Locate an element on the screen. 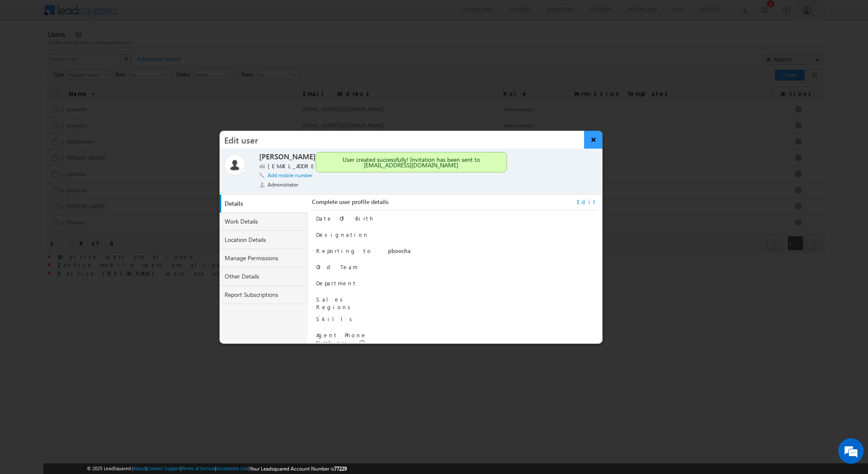 Image resolution: width=868 pixels, height=474 pixels. textarea: Type your message and hit 'Enter' is located at coordinates (83, 167).